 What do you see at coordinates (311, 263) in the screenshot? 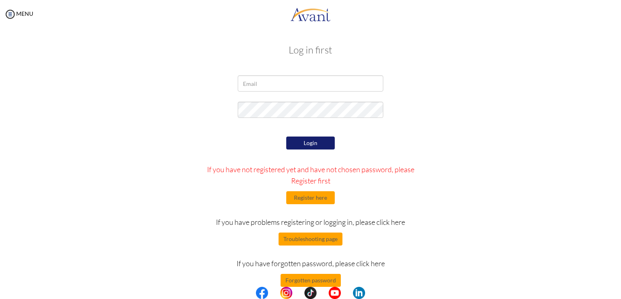
I see `p: If you have forgotten password, please click here` at bounding box center [311, 263].